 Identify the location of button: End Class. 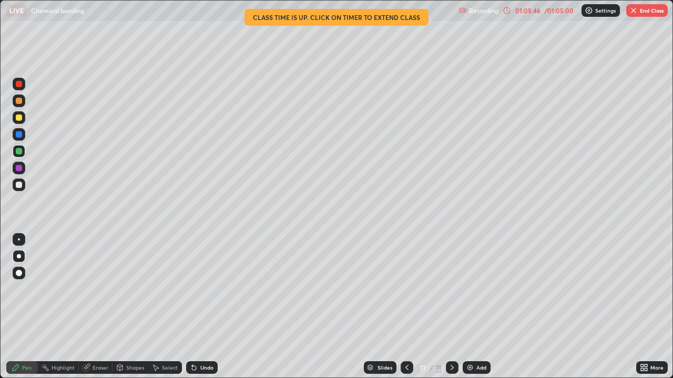
(647, 11).